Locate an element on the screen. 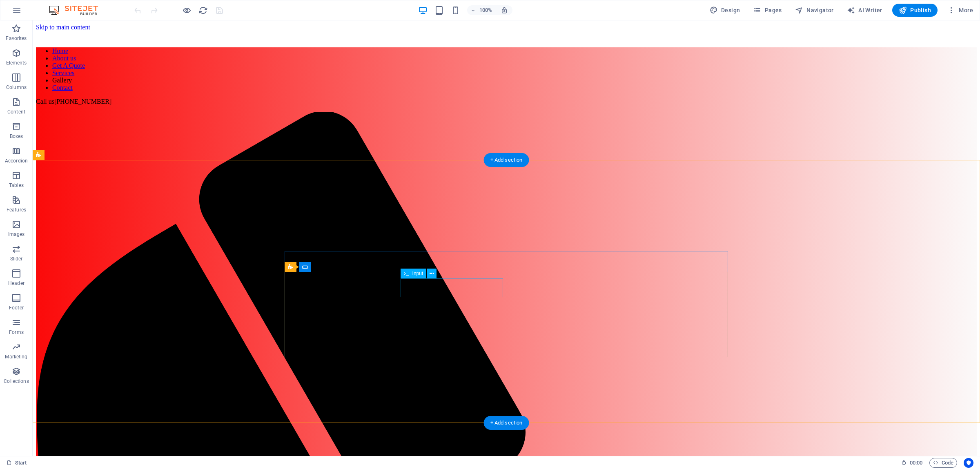 The height and width of the screenshot is (469, 980). p: Header is located at coordinates (16, 284).